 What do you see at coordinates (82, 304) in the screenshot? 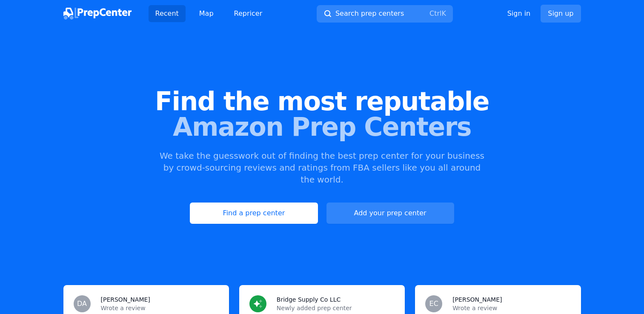
I see `span: DA` at bounding box center [82, 304].